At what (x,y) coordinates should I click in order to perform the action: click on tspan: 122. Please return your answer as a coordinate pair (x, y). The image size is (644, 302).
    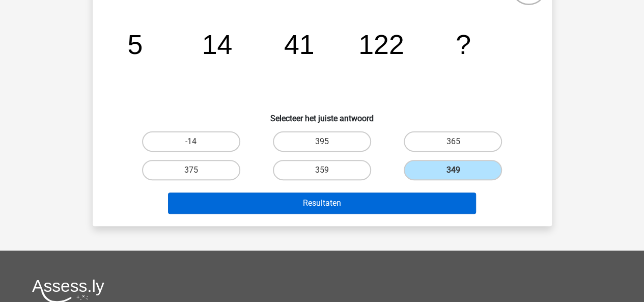
    Looking at the image, I should click on (381, 44).